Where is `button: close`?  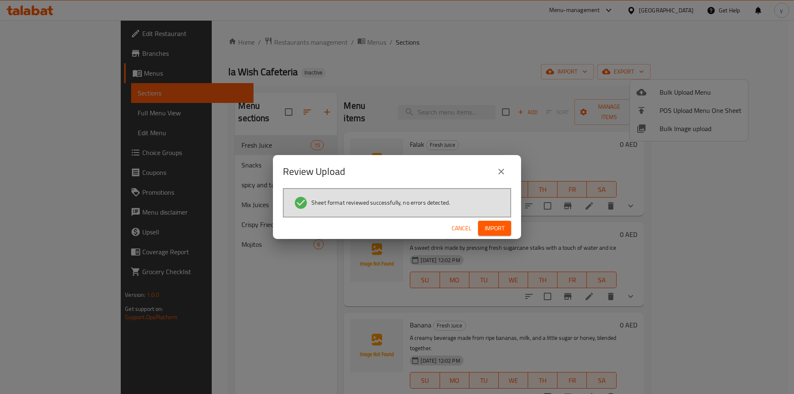
button: close is located at coordinates (501, 172).